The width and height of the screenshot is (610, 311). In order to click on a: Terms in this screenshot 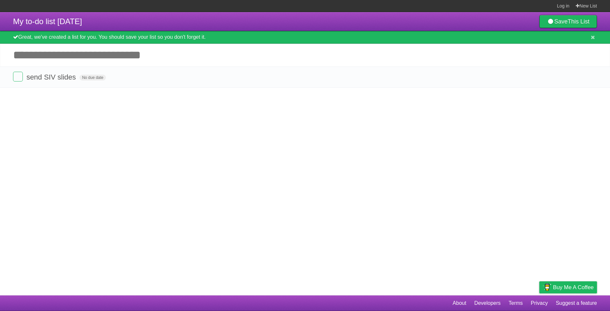, I will do `click(516, 303)`.